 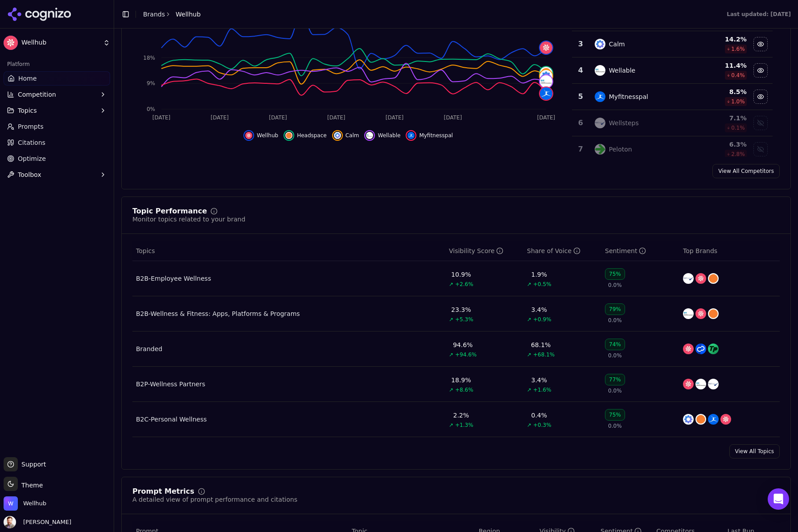 I want to click on button: Hide wellable data, so click(x=382, y=135).